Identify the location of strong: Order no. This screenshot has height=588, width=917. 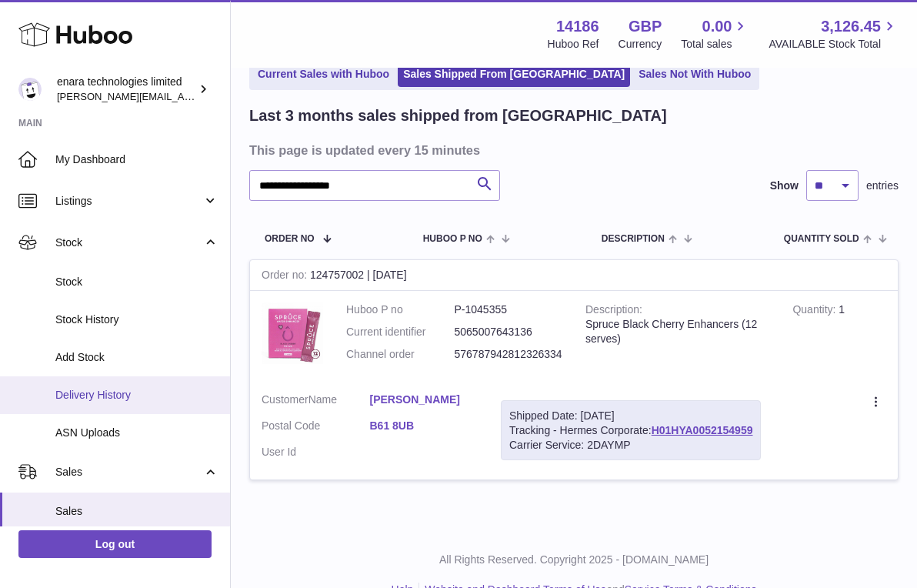
(286, 276).